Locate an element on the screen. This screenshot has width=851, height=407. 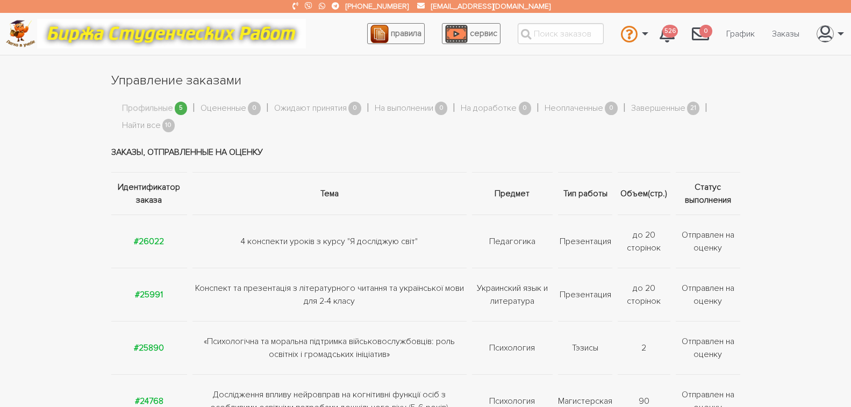
a: На доработке is located at coordinates (489, 109).